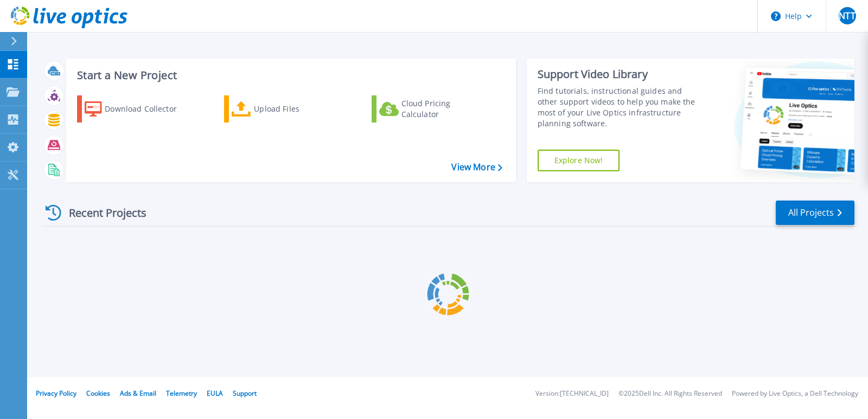 The height and width of the screenshot is (419, 868). What do you see at coordinates (138, 393) in the screenshot?
I see `a: Ads & Email` at bounding box center [138, 393].